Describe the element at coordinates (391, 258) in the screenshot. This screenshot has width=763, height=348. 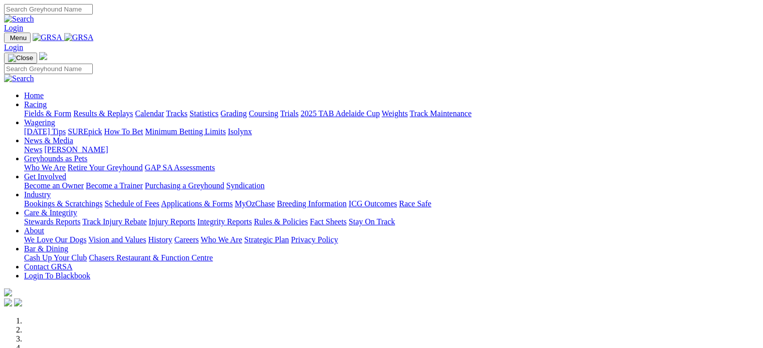
I see `div: Bar & Dining` at that location.